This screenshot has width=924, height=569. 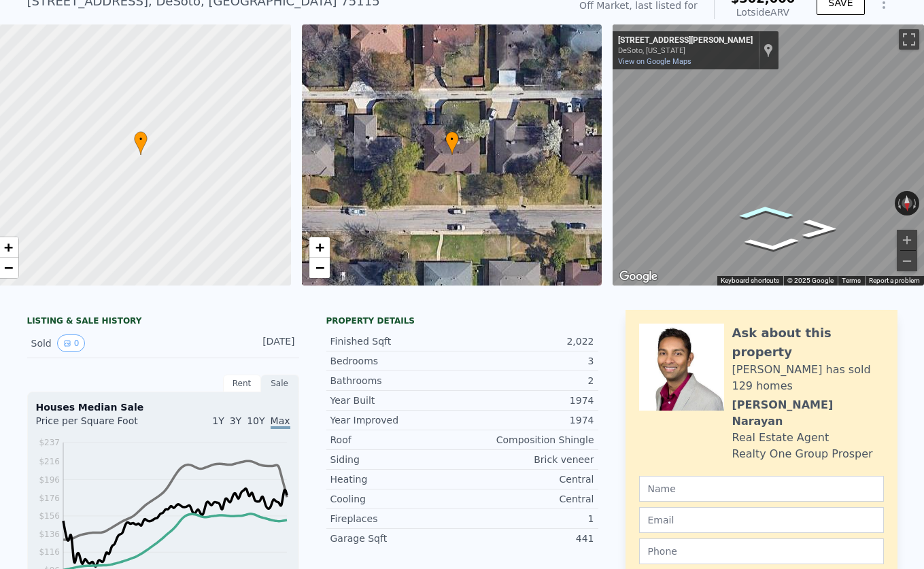 I want to click on div: Finished Sqft, so click(x=396, y=341).